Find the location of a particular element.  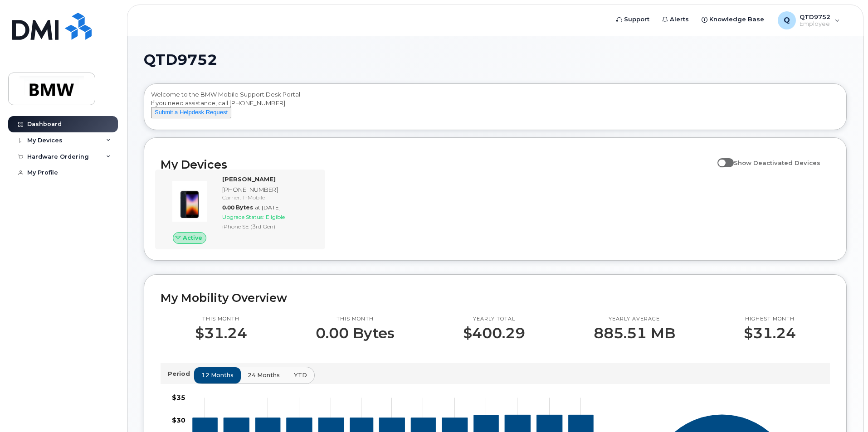

p: Yearly average is located at coordinates (634, 319).